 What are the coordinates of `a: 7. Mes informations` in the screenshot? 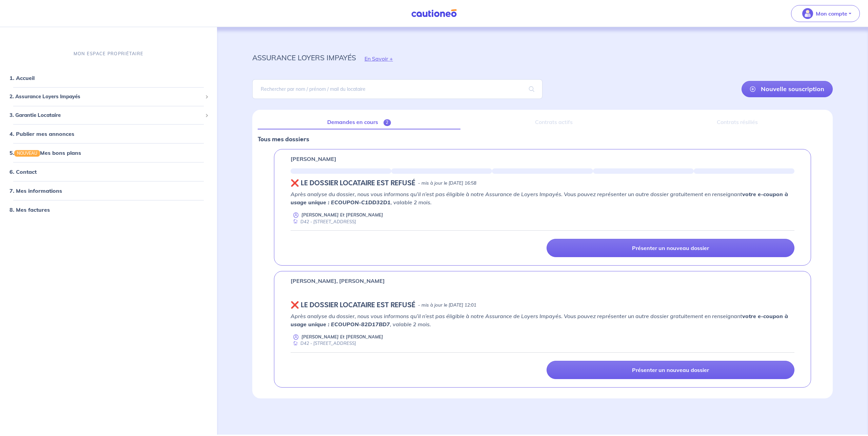 It's located at (36, 191).